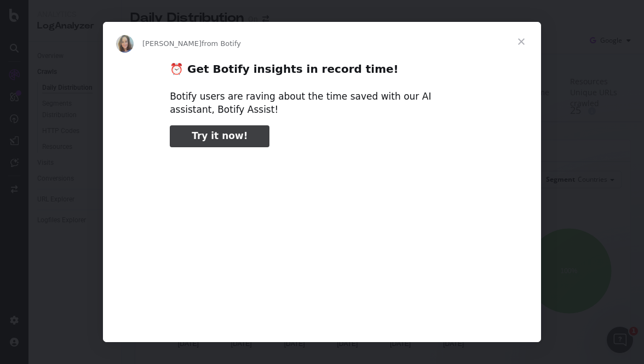 The image size is (644, 364). What do you see at coordinates (220, 136) in the screenshot?
I see `span: Try it now!` at bounding box center [220, 136].